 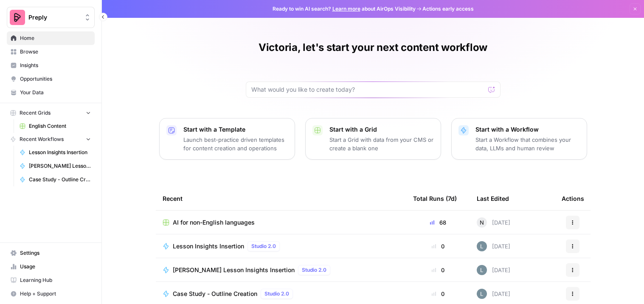 I want to click on span: Settings, so click(x=55, y=253).